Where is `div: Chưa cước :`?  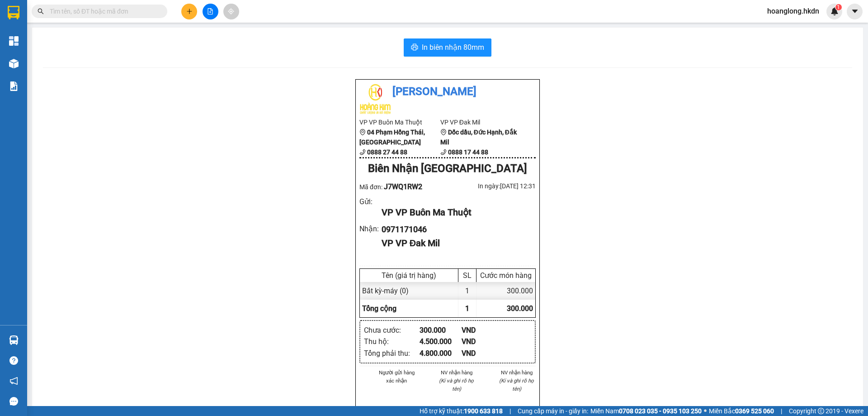
div: Chưa cước : is located at coordinates (391, 330).